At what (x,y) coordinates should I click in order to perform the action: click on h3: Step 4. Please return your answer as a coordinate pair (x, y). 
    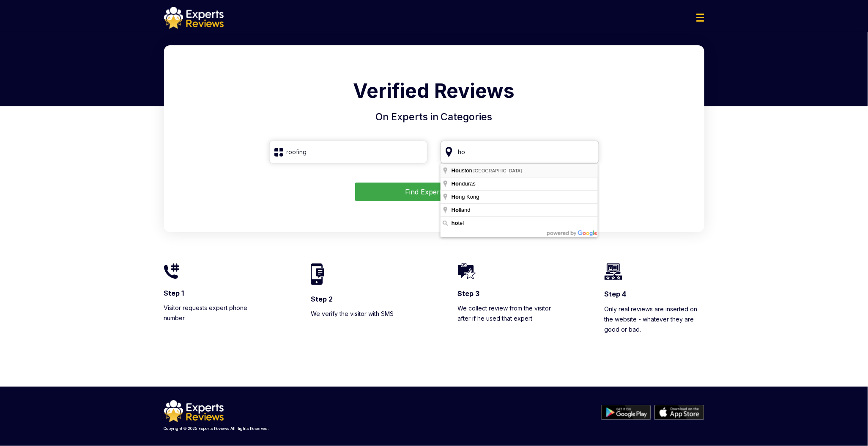
    Looking at the image, I should click on (654, 294).